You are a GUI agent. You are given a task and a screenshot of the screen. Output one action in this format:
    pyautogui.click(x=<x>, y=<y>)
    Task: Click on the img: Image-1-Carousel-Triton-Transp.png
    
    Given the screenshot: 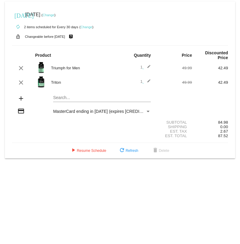 What is the action you would take?
    pyautogui.click(x=41, y=82)
    